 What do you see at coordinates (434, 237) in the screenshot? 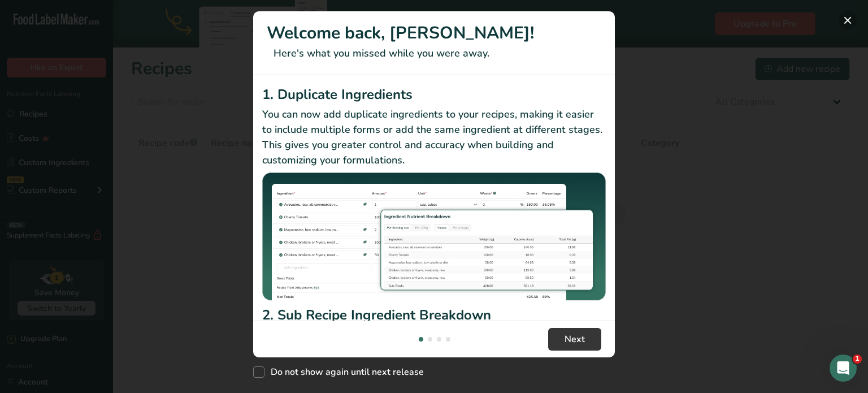
I see `img: Duplicate Ingredients` at bounding box center [434, 237].